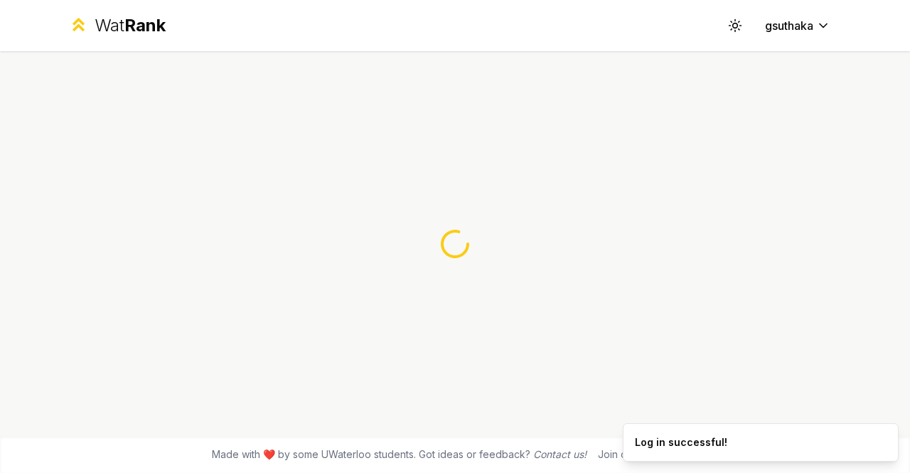 The image size is (910, 473). I want to click on span: Made with ❤️ by some UWaterloo students. Got ideas or feedback?, so click(399, 454).